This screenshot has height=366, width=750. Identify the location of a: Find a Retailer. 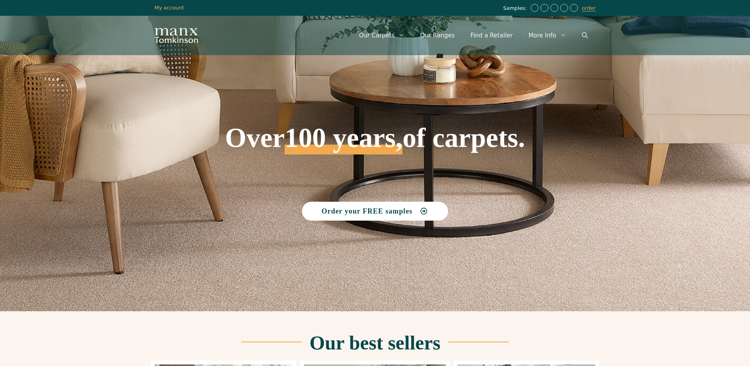
(491, 35).